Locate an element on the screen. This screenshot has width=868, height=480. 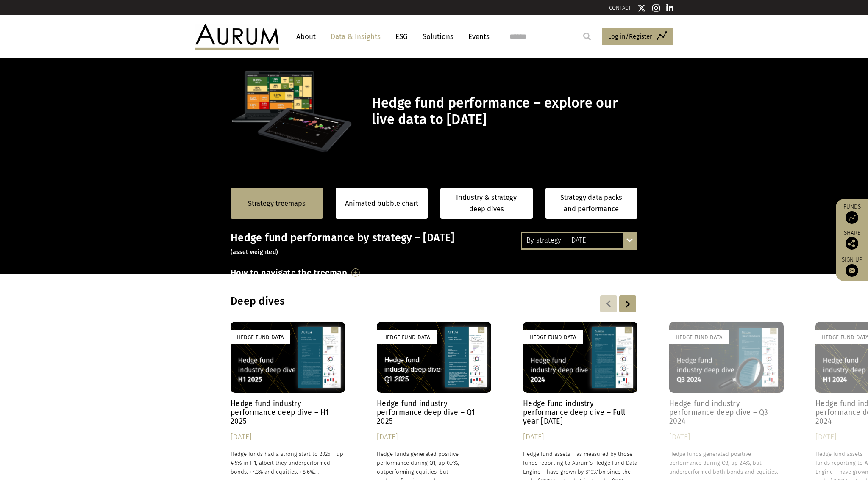
img: Share this post is located at coordinates (852, 243).